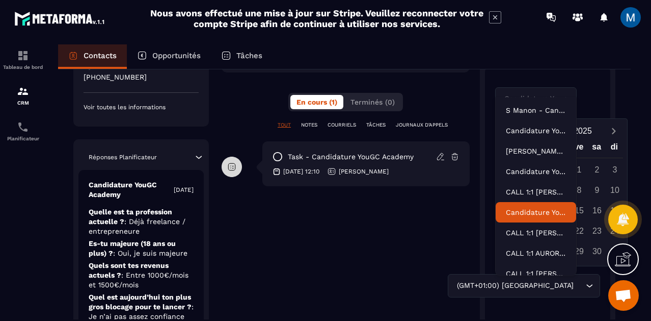 The height and width of the screenshot is (321, 651). I want to click on p: S Manon - Candidature YouGC Academy, so click(536, 110).